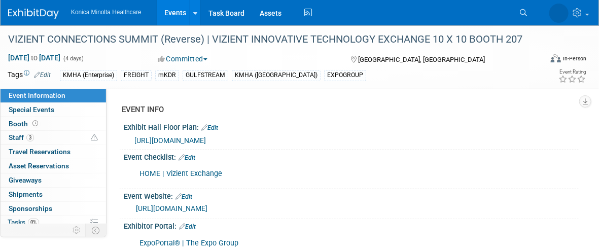 The image size is (599, 250). Describe the element at coordinates (351, 126) in the screenshot. I see `div: Exhibit Hall Floor Plan:` at that location.